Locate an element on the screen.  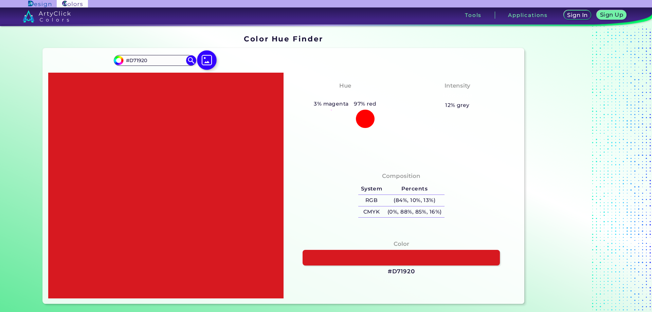
h3: Red is located at coordinates (345, 96).